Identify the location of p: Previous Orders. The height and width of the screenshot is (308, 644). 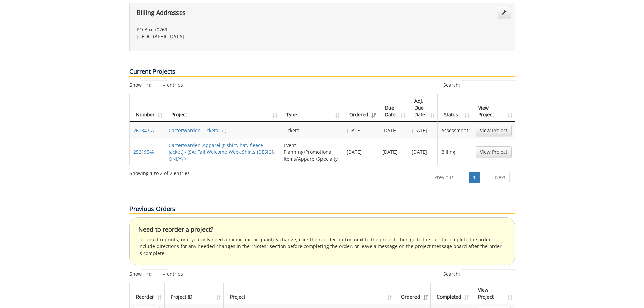
(322, 209).